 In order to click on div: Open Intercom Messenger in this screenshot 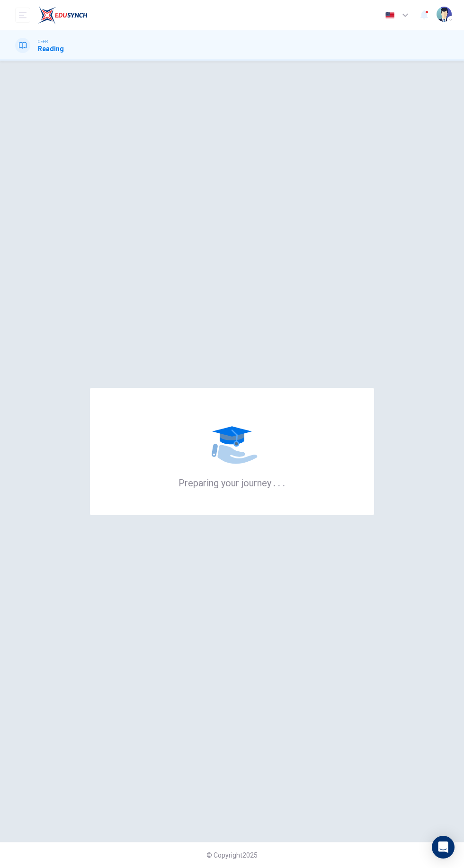, I will do `click(443, 847)`.